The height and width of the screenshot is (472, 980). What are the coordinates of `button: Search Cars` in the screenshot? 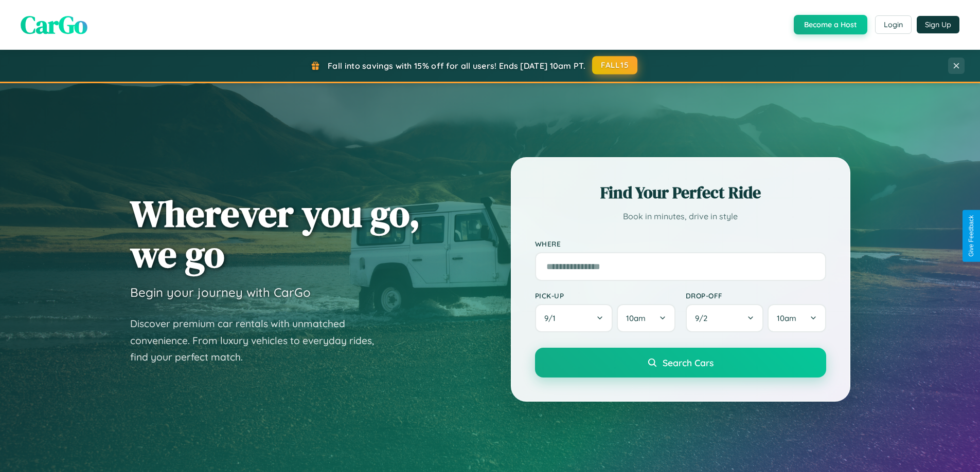 It's located at (680, 363).